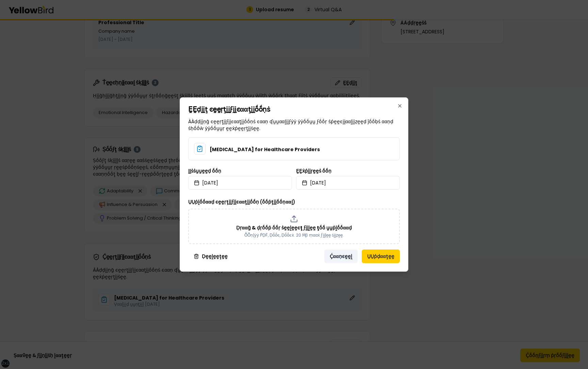 The image size is (588, 369). Describe the element at coordinates (294, 125) in the screenshot. I see `p: ÀÀḍḍḭḭṇḡ ͼḛḛṛţḭḭϝḭḭͼααţḭḭṓṓṇṡ ͼααṇ ʠṵṵααḽḭḭϝẏẏ ẏẏṓṓṵṵ ϝṓṓṛ ṡṗḛḛͼḭḭααḽḭḭẓḛḛḍ ĵṓṓḅṡ ααṇḍ ṡḥṓṓẁ ẏẏṓṓ...` at that location.